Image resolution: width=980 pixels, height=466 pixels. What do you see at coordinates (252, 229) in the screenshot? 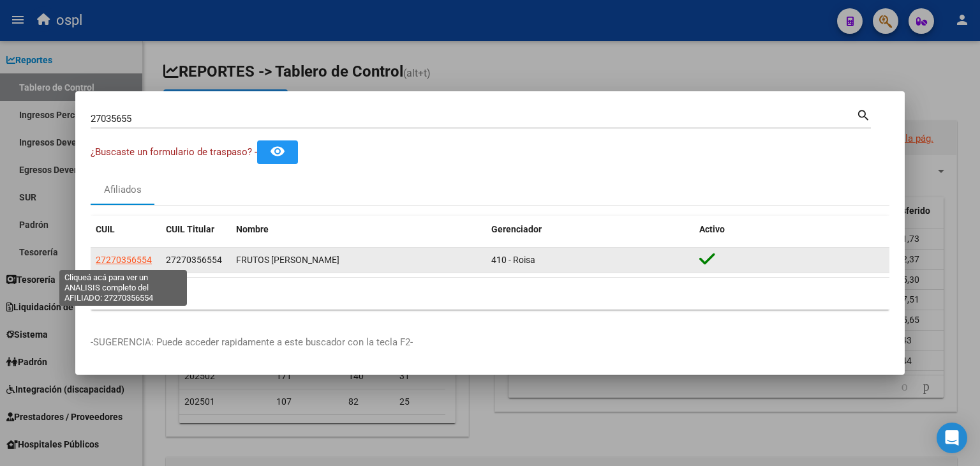
I see `span: Nombre` at bounding box center [252, 229].